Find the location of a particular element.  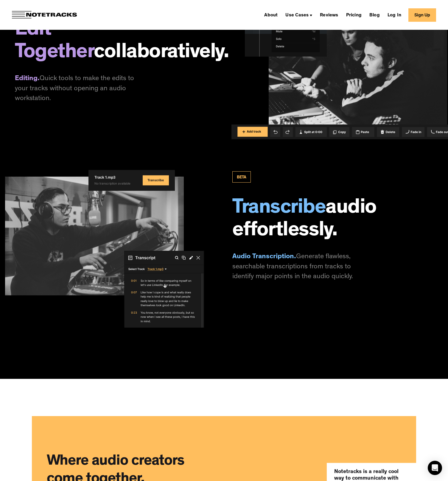

p: Generate flawless, searchable transcriptions from tracks to identify major points in the audio qu... is located at coordinates (296, 267).